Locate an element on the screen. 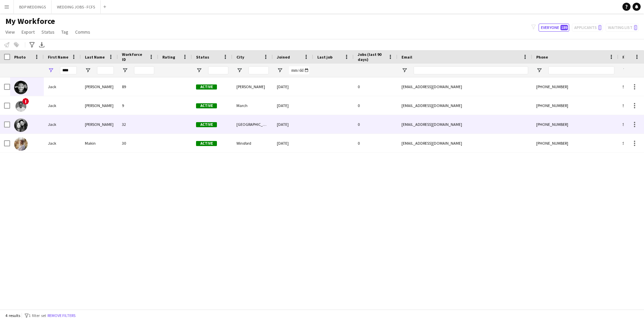 The width and height of the screenshot is (644, 321). app-action-btn: Advanced filters is located at coordinates (32, 45).